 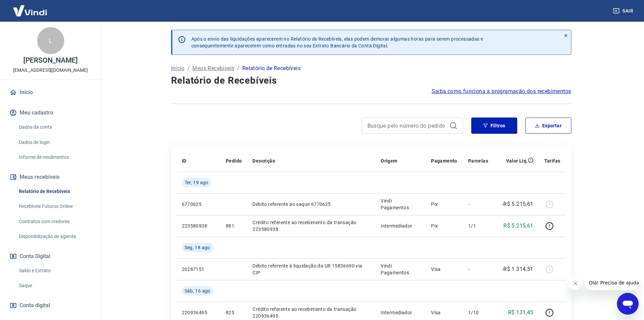 What do you see at coordinates (233, 161) in the screenshot?
I see `p: Pedido` at bounding box center [233, 161].